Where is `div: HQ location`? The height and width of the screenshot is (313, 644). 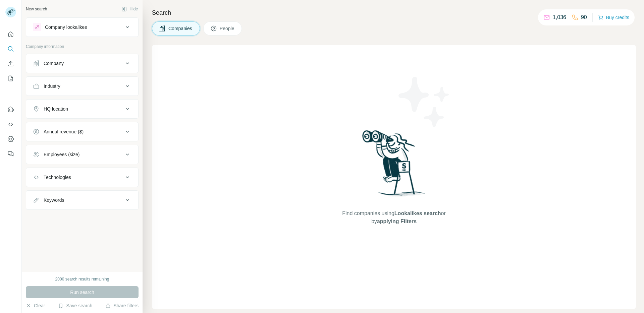 div: HQ location is located at coordinates (56, 109).